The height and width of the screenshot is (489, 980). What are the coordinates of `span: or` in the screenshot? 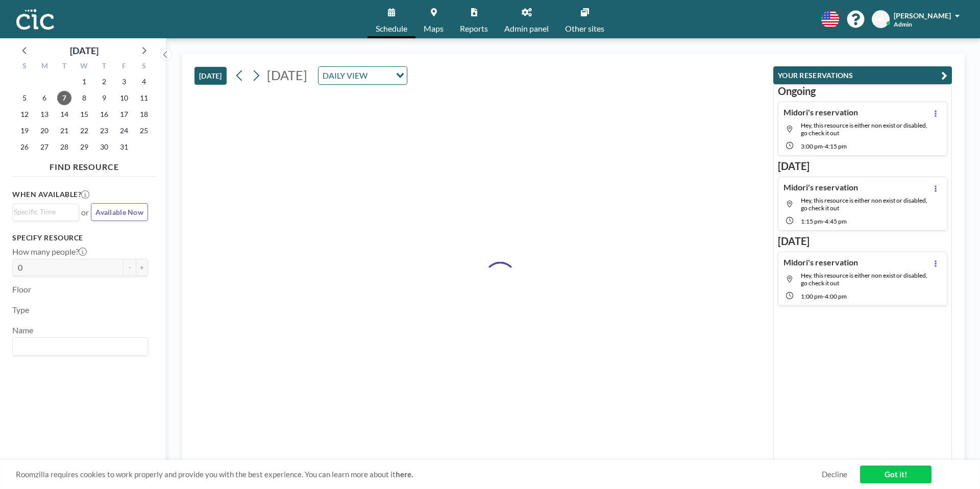 It's located at (85, 212).